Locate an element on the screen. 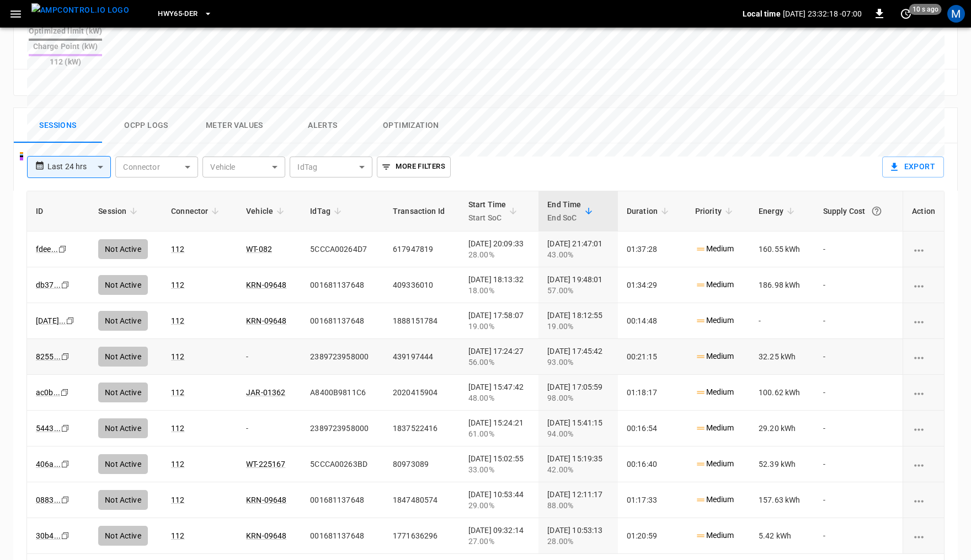 The height and width of the screenshot is (560, 971). a: 30b4... is located at coordinates (48, 536).